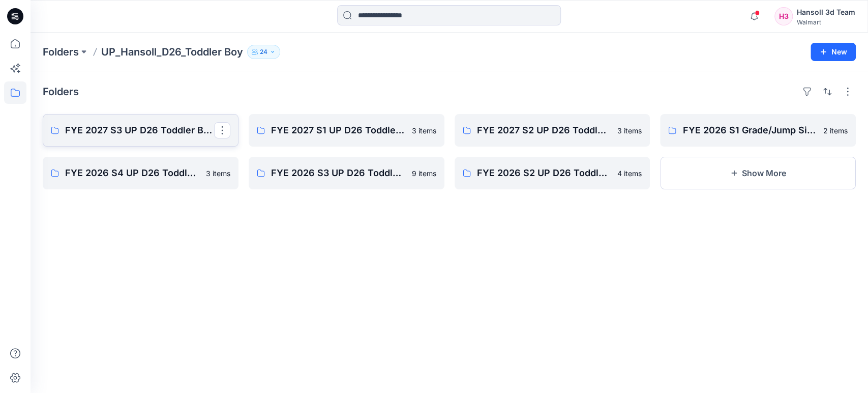 The height and width of the screenshot is (393, 868). Describe the element at coordinates (140, 130) in the screenshot. I see `a: FYE 2027 S3 UP D26 Toddler Boy Hansoll` at that location.